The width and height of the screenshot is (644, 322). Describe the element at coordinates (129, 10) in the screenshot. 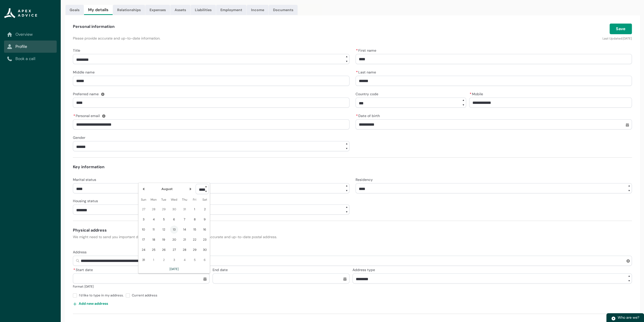

I see `li: Relationships` at that location.